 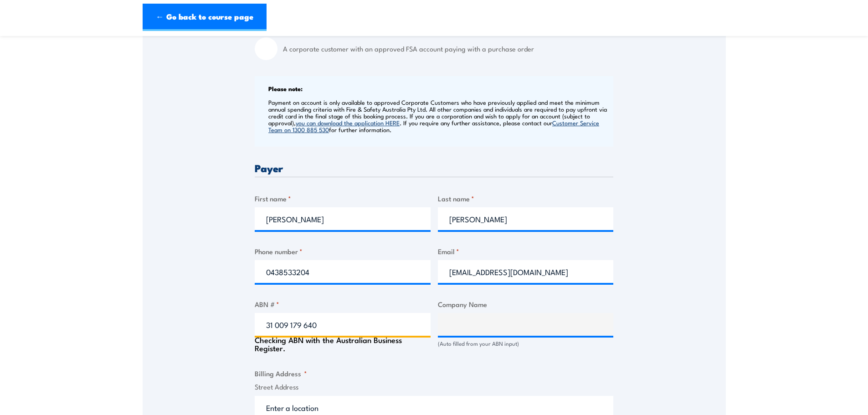 I want to click on h3: Payer, so click(x=434, y=167).